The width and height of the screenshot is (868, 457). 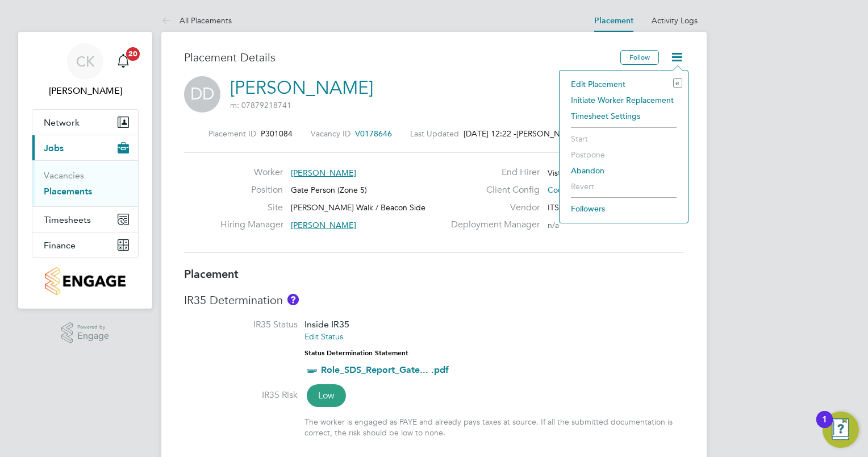 What do you see at coordinates (580, 207) in the screenshot?
I see `span: ITS (National) Ltd.` at bounding box center [580, 207].